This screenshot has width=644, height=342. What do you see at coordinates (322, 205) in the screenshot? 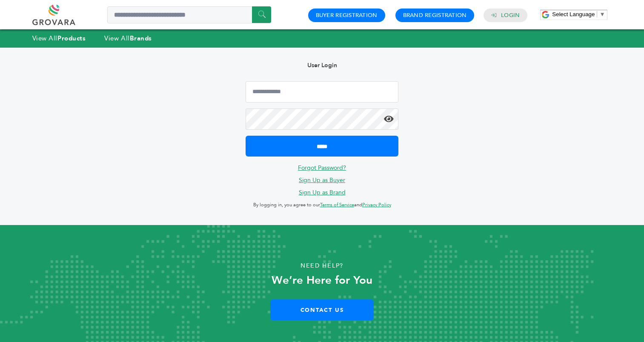
I see `p: By logging in, you agree to our and` at bounding box center [322, 205].